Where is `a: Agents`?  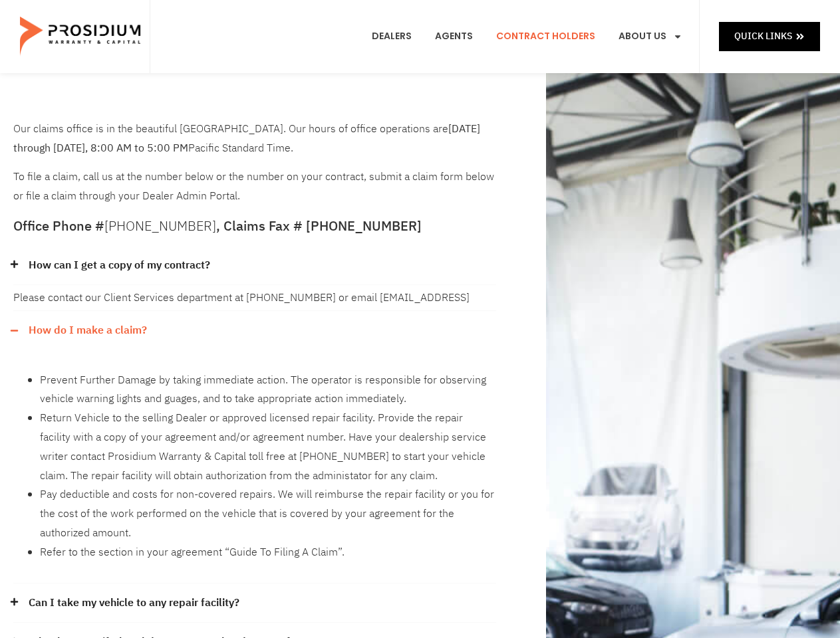 a: Agents is located at coordinates (454, 36).